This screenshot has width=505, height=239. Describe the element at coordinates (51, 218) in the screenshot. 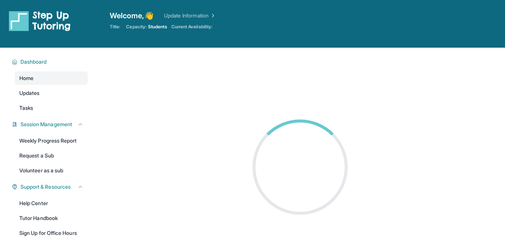

I see `a: Tutor Handbook` at that location.